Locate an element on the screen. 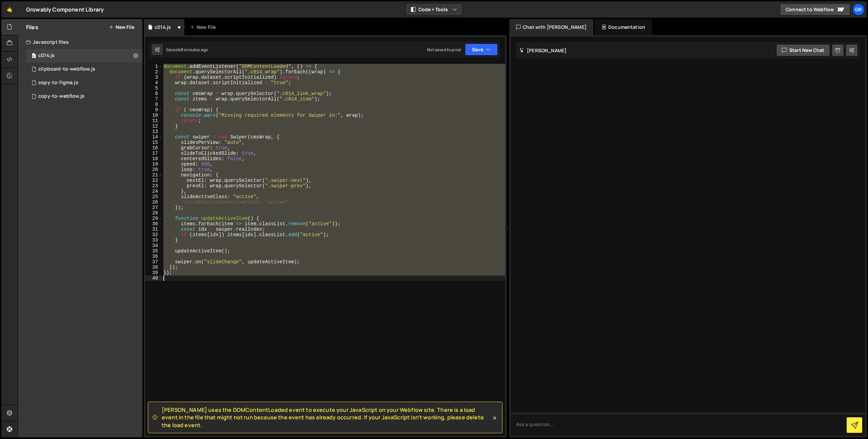 This screenshot has height=439, width=868. div: 40 is located at coordinates (154, 279).